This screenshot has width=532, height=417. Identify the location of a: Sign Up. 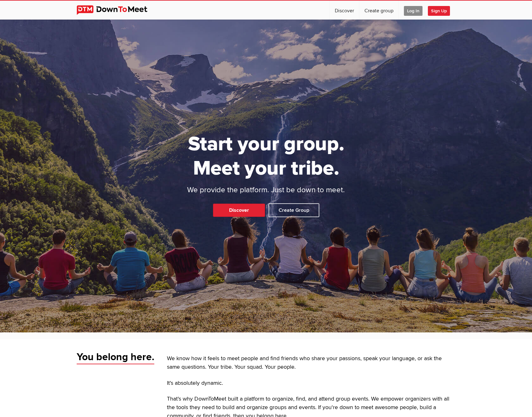
(442, 10).